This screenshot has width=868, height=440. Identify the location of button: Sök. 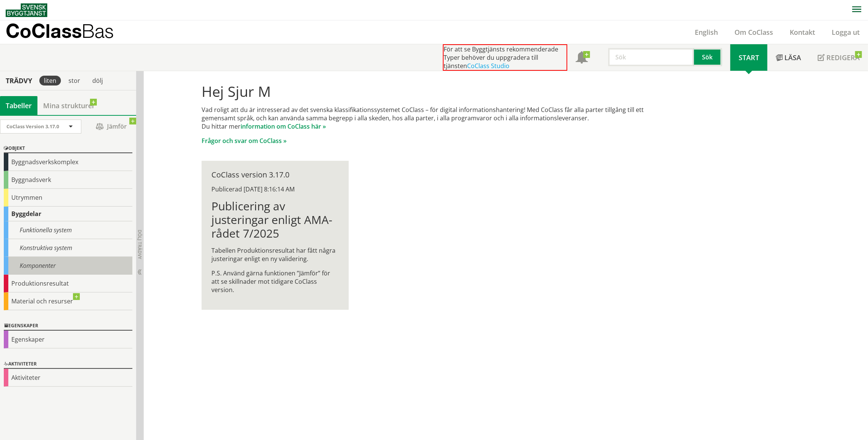
(708, 57).